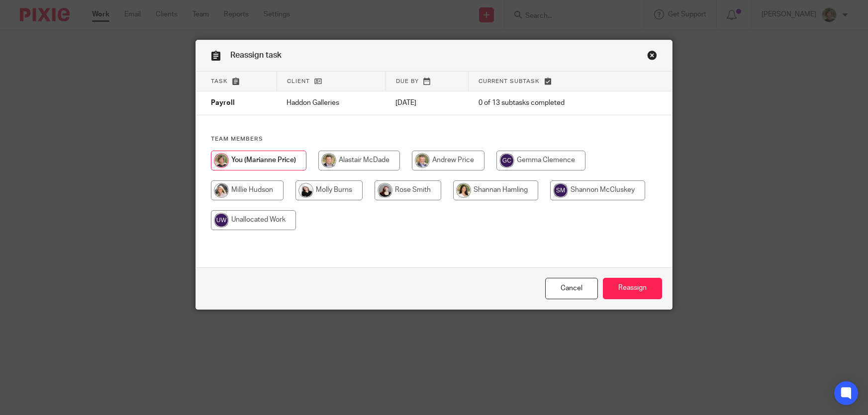 The height and width of the screenshot is (415, 868). What do you see at coordinates (331, 103) in the screenshot?
I see `p: Haddon Galleries` at bounding box center [331, 103].